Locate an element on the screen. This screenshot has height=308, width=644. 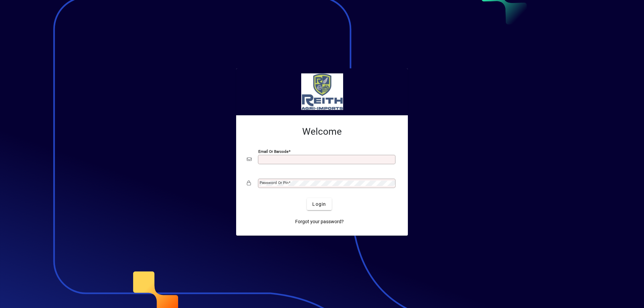
a: Forgot your password? is located at coordinates (320, 221).